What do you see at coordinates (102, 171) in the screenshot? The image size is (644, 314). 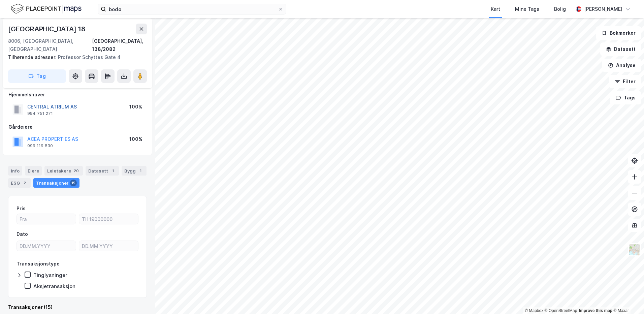 I see `div: Datasett` at bounding box center [102, 171].